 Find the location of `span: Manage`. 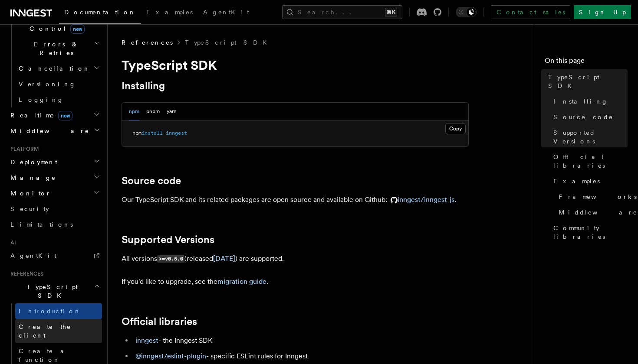

span: Manage is located at coordinates (31, 178).